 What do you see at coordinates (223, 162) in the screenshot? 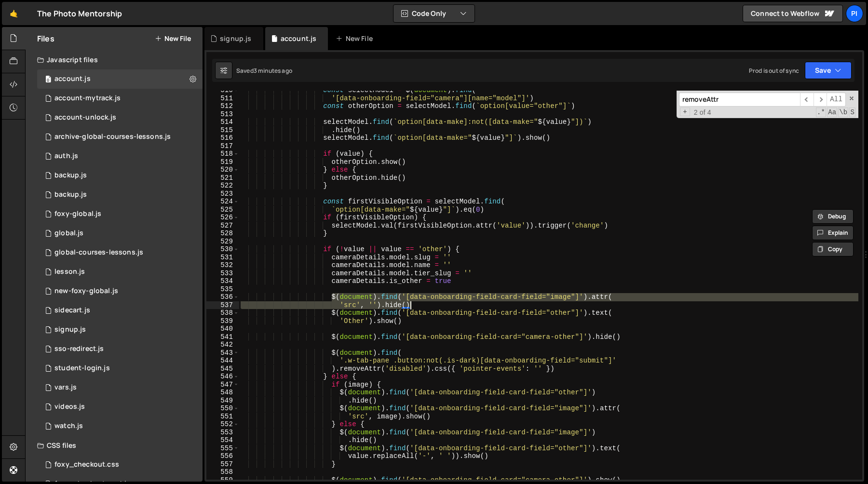
I see `div: 519` at bounding box center [223, 162].